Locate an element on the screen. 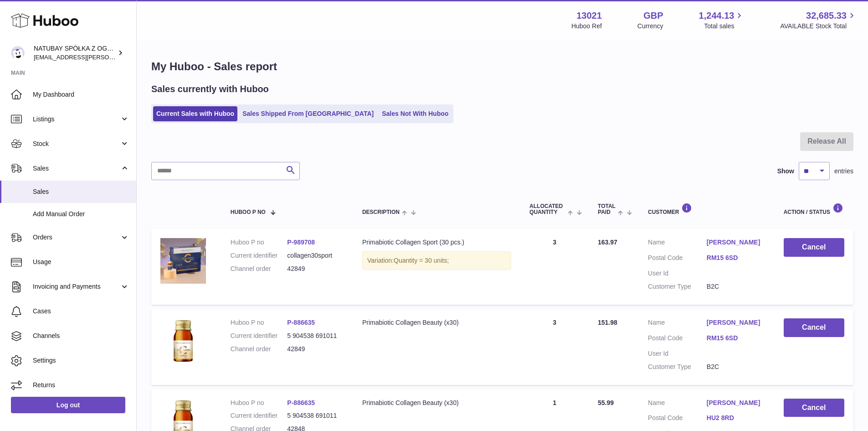  a: P-989708 is located at coordinates (301, 242).